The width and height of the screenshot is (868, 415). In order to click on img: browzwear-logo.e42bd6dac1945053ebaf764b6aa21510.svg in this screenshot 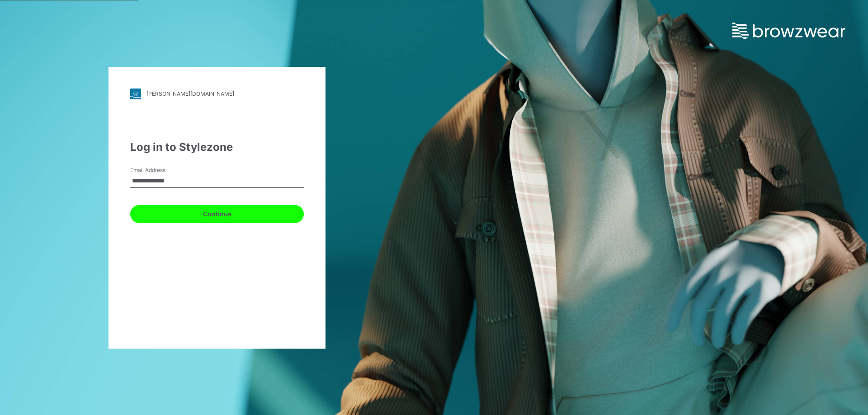, I will do `click(789, 31)`.